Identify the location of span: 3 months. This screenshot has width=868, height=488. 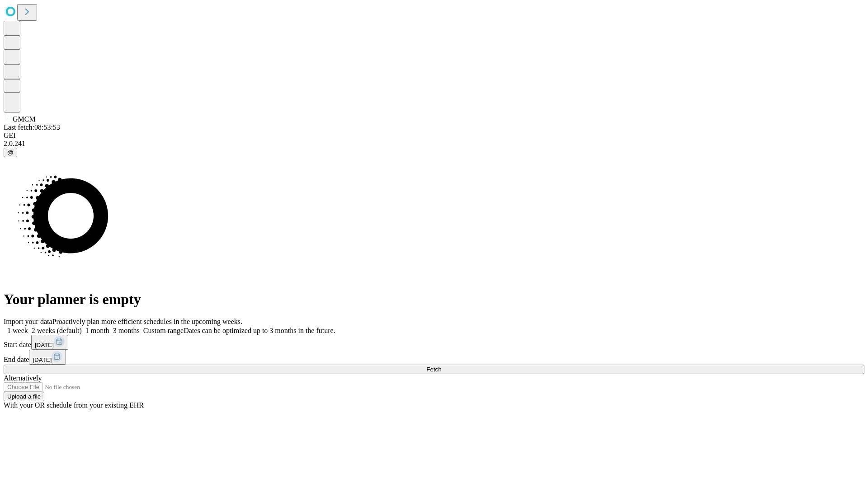
(126, 330).